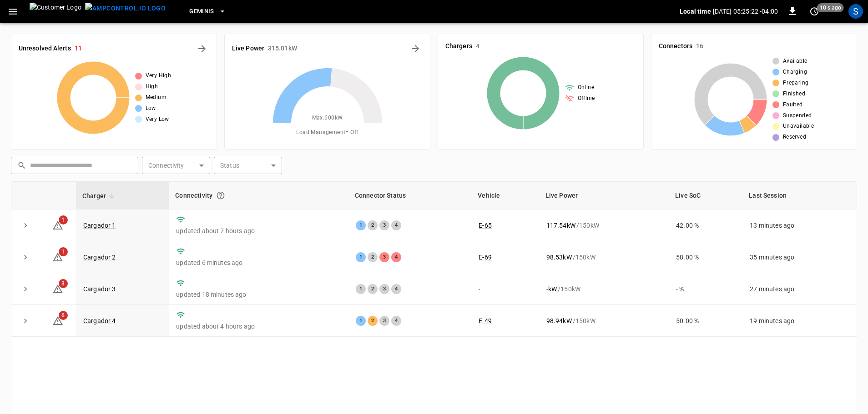  Describe the element at coordinates (282, 49) in the screenshot. I see `h6: 315.01 kW` at that location.